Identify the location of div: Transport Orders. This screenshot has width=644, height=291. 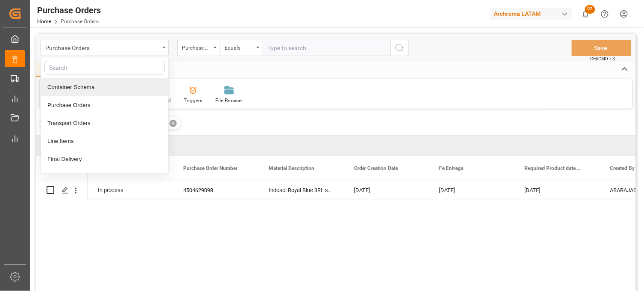
(105, 123).